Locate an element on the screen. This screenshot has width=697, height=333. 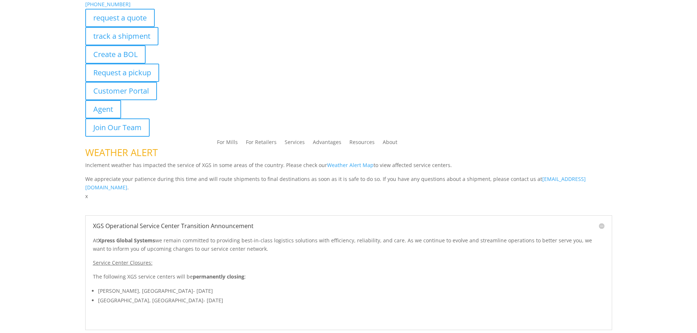
h5: XGS Operational Service Center Transition Announcement is located at coordinates (349, 226).